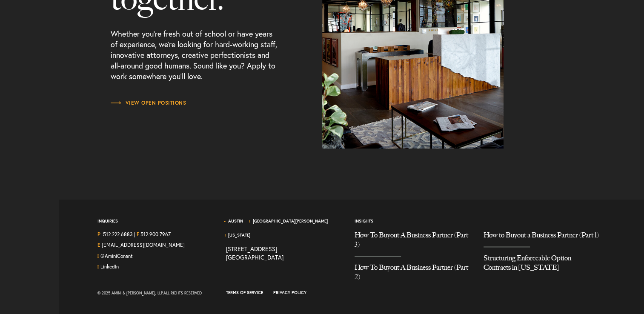  I want to click on span: Inquiries, so click(108, 224).